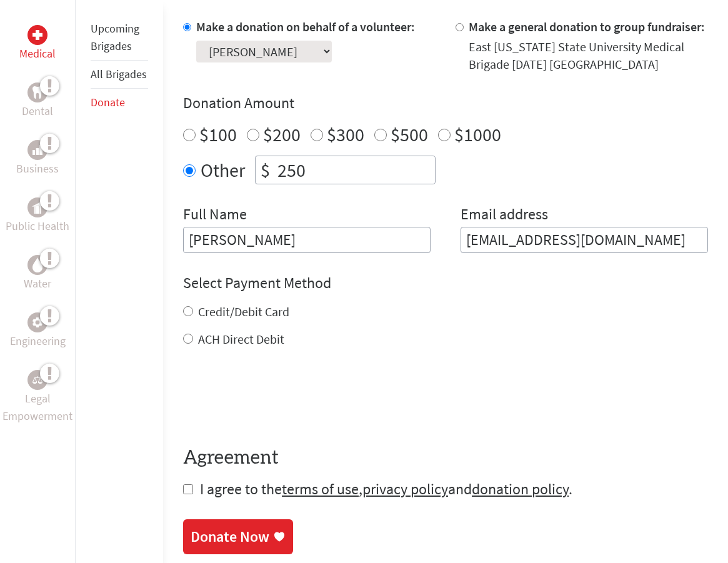  I want to click on a: terms of use, so click(320, 489).